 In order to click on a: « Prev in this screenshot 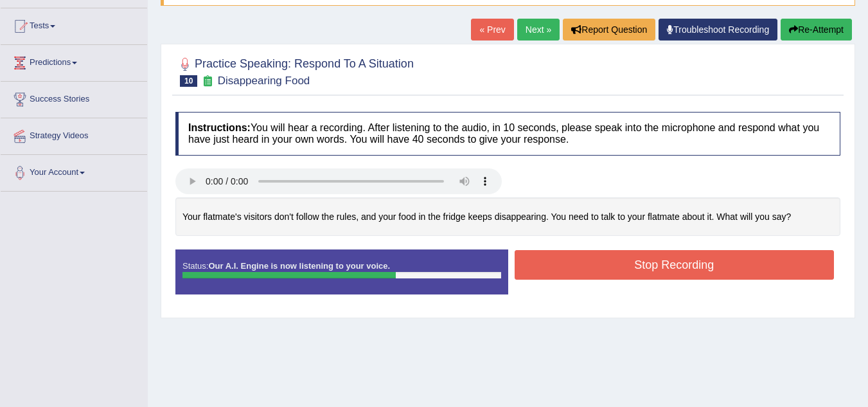, I will do `click(492, 30)`.